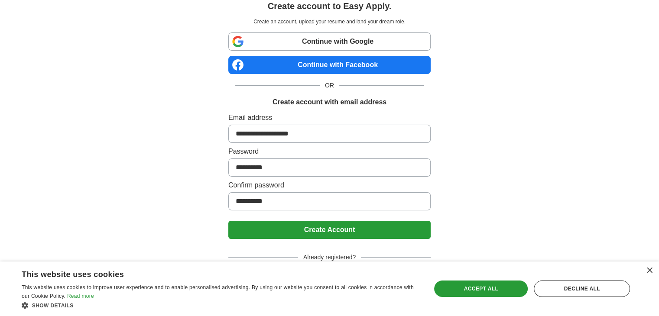 The image size is (659, 316). I want to click on label: Email address, so click(329, 118).